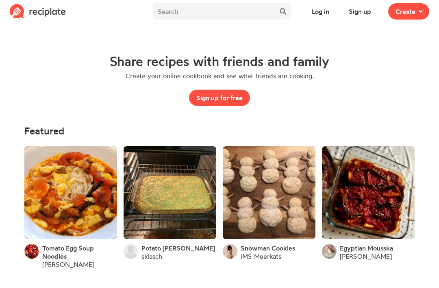 Image resolution: width=439 pixels, height=288 pixels. I want to click on button: Sign up, so click(360, 11).